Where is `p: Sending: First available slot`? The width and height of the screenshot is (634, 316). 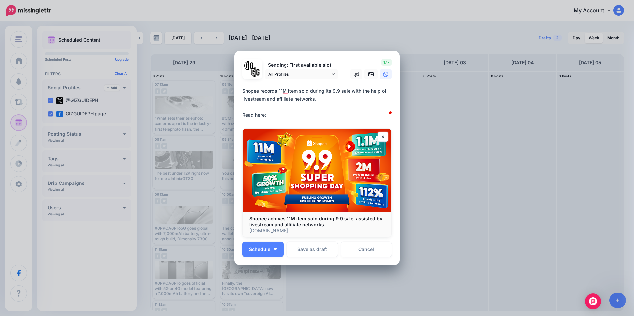 p: Sending: First available slot is located at coordinates (301, 65).